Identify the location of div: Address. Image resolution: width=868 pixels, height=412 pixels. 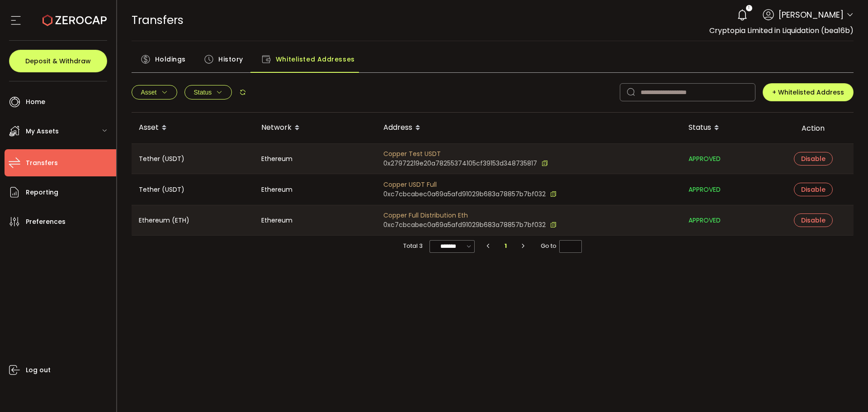
(528, 128).